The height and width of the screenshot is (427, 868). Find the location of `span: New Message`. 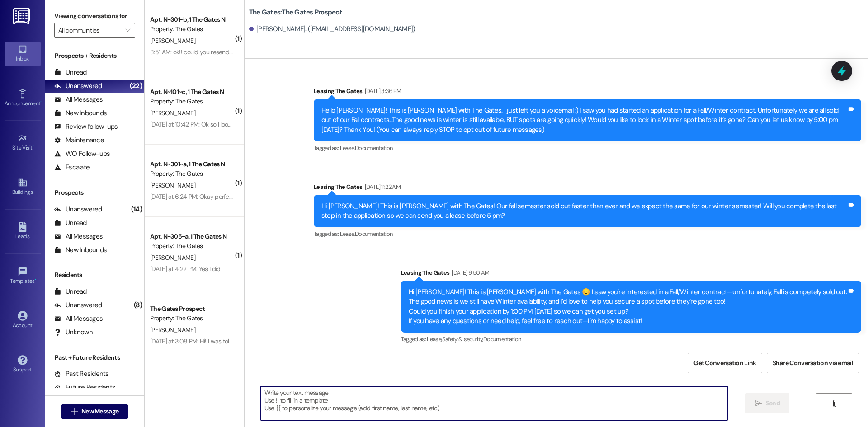

span: New Message is located at coordinates (100, 411).